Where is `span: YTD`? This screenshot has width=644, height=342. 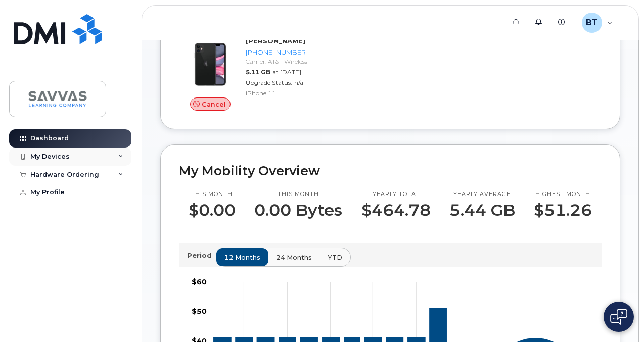 span: YTD is located at coordinates (335, 257).